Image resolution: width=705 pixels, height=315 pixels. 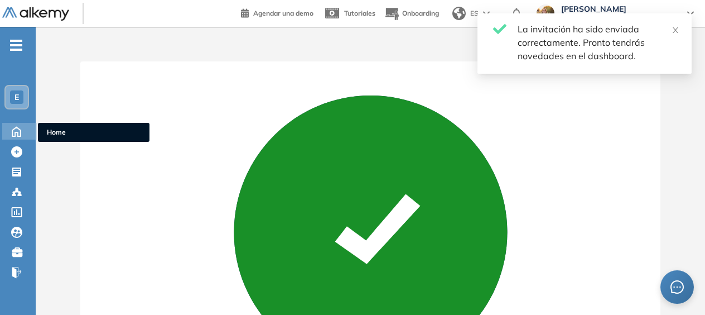 What do you see at coordinates (412, 13) in the screenshot?
I see `button: Onboarding` at bounding box center [412, 13].